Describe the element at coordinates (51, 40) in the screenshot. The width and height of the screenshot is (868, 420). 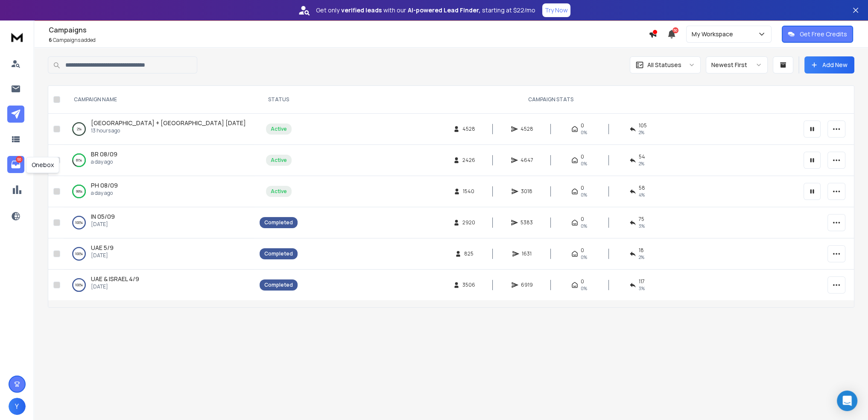
I see `span: 6` at that location.